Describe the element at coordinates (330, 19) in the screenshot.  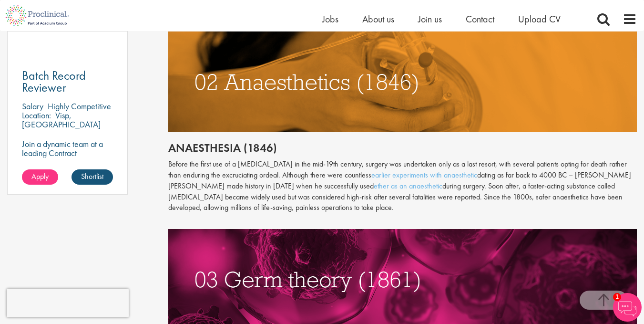
I see `span: Jobs` at that location.